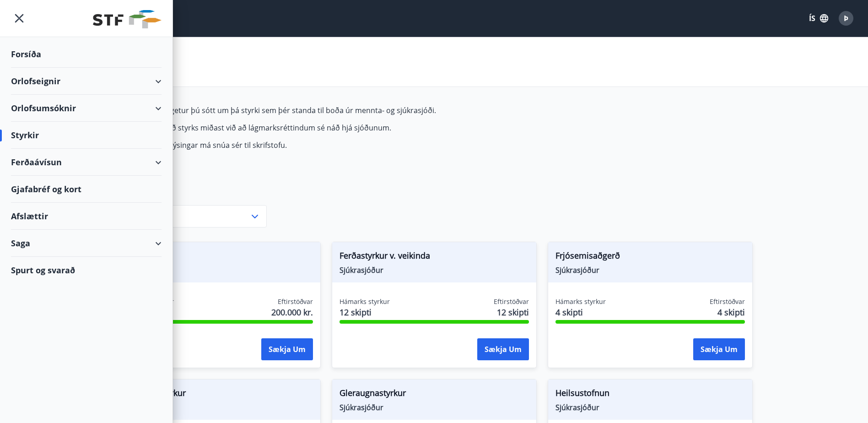  I want to click on button: Þ, so click(846, 18).